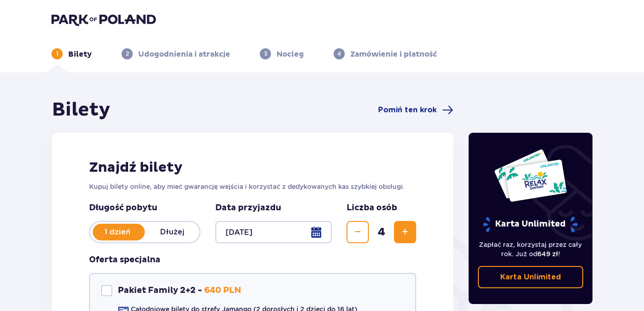  I want to click on p: 1, so click(57, 54).